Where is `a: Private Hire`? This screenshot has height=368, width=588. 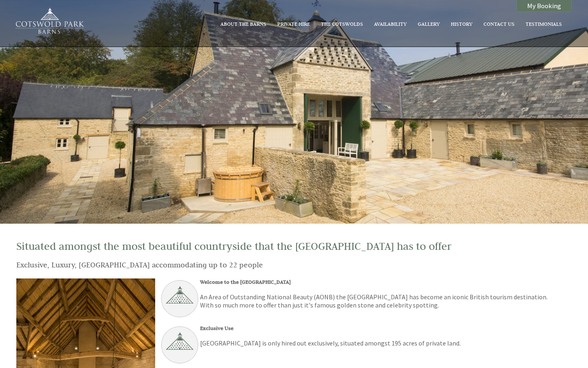
a: Private Hire is located at coordinates (294, 23).